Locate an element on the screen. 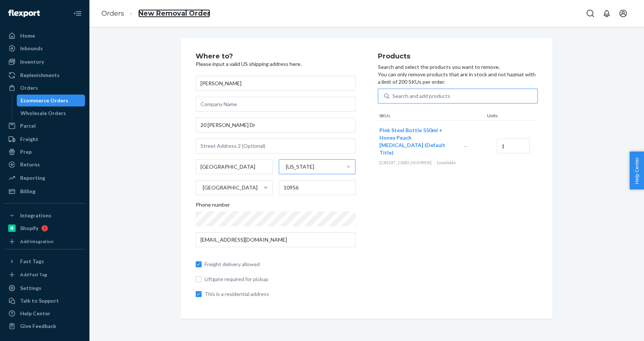 The height and width of the screenshot is (341, 644). a: Freight is located at coordinates (45, 139).